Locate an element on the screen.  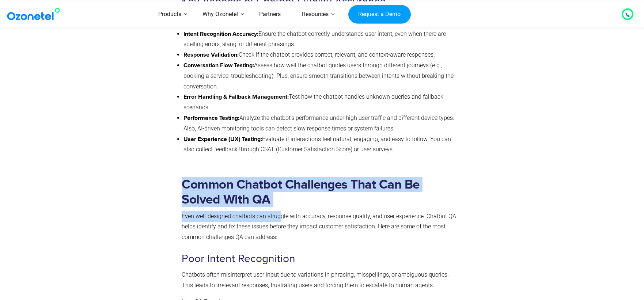
h2: Common Chatbot Challenges That Can Be Solved With QA is located at coordinates (320, 192).